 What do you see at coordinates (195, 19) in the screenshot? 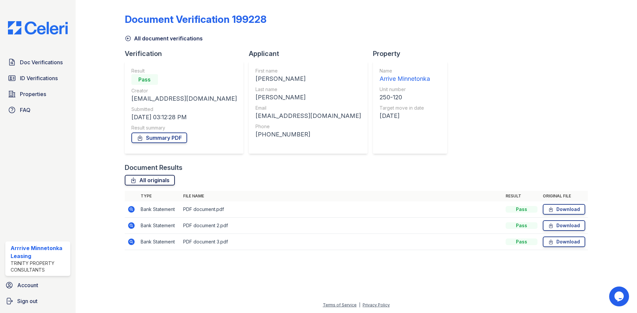
I see `div: Document Verification 199228` at bounding box center [195, 19].